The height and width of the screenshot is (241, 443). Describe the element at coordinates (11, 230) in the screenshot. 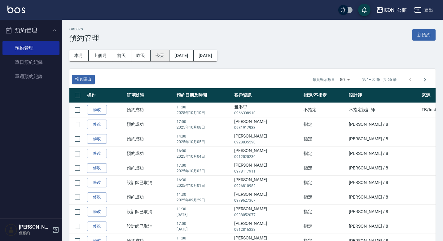

I see `img: Person` at that location.